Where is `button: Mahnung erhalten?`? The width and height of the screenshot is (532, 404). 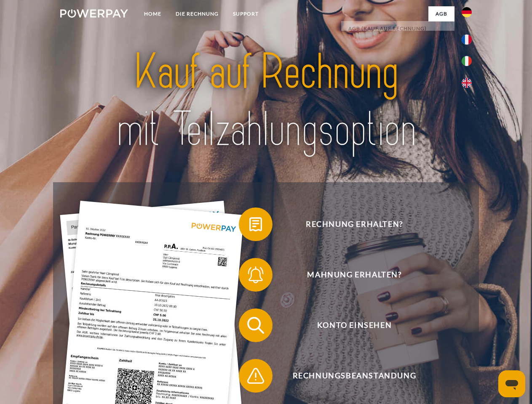
button: Mahnung erhalten? is located at coordinates (348, 275).